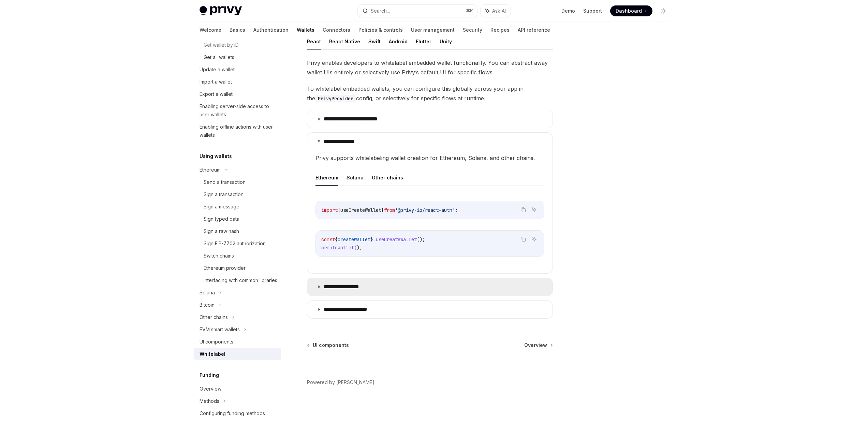 The width and height of the screenshot is (868, 424). What do you see at coordinates (418, 11) in the screenshot?
I see `button: Search...⌘K` at bounding box center [418, 11].